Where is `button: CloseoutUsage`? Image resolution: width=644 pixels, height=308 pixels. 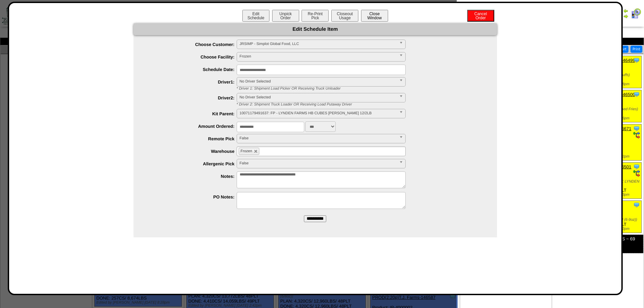 button: CloseoutUsage is located at coordinates (345, 16).